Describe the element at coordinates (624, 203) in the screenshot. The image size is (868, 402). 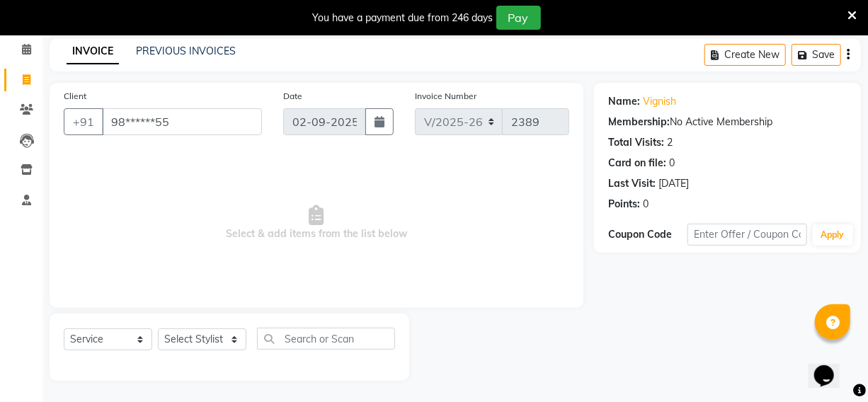
I see `div: Points:` at that location.